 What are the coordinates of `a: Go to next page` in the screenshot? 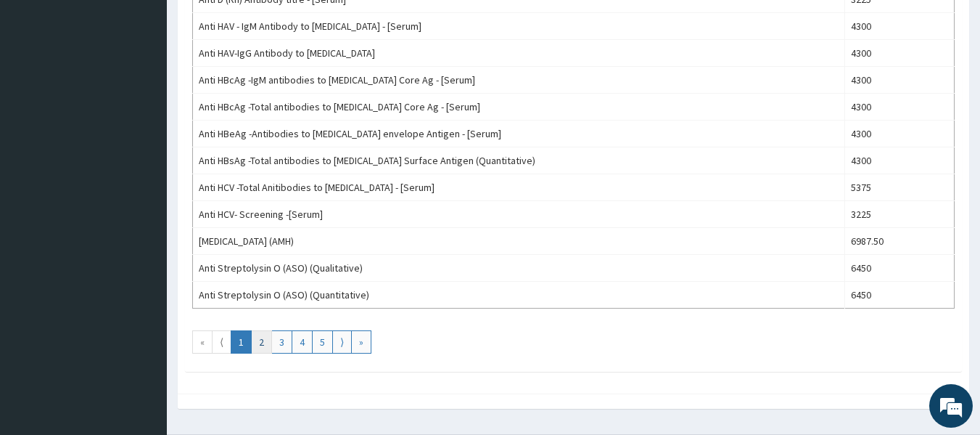 It's located at (342, 342).